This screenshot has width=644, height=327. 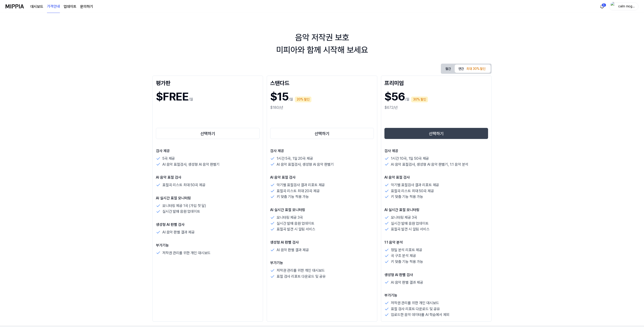 I want to click on img: 알림, so click(x=602, y=6).